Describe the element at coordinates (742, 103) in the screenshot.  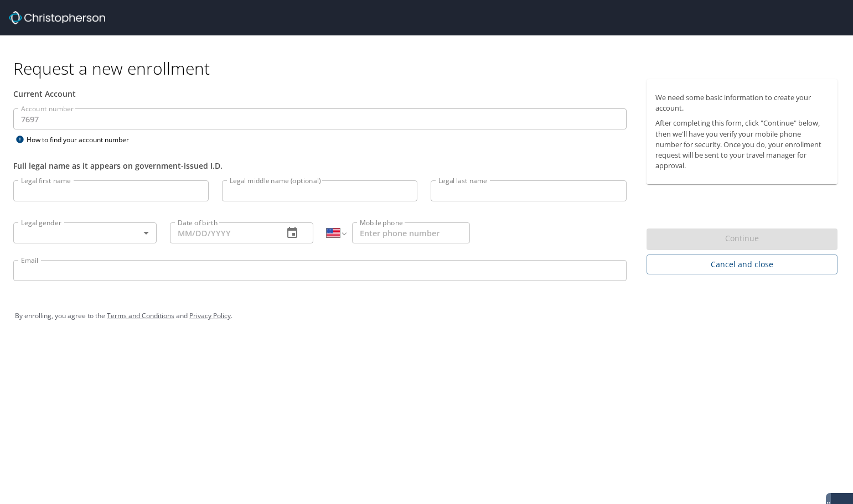
I see `p: We need some basic information to create your account.` at that location.